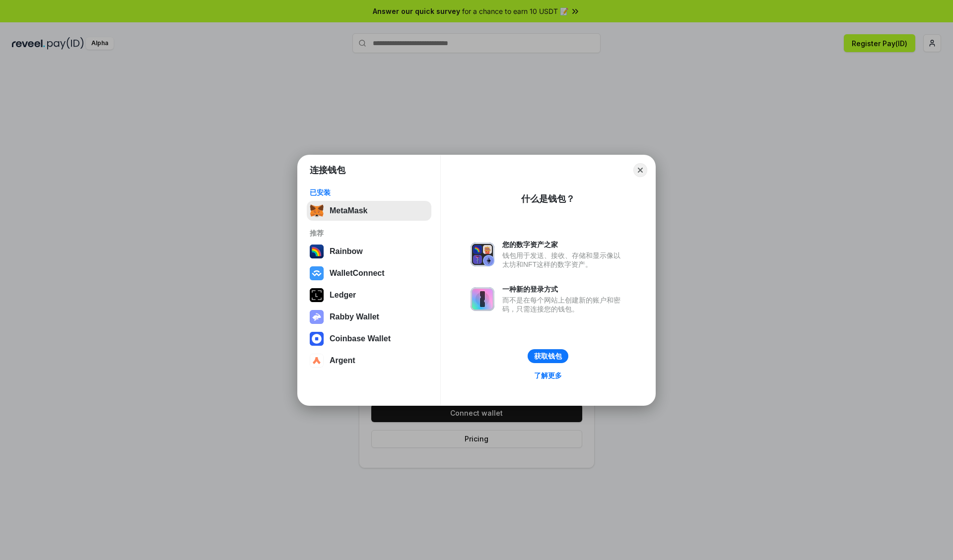 This screenshot has height=560, width=953. Describe the element at coordinates (369, 339) in the screenshot. I see `button: Coinbase Wallet` at that location.